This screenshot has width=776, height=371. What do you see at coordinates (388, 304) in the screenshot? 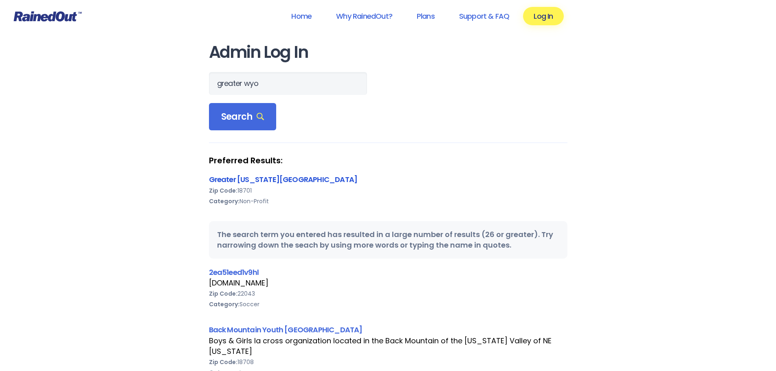
I see `div: Soccer` at bounding box center [388, 304].